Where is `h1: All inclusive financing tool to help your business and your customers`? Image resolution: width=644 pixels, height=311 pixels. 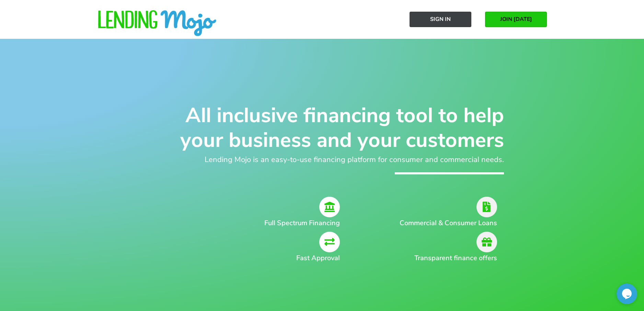
h1: All inclusive financing tool to help your business and your customers is located at coordinates (322, 128).